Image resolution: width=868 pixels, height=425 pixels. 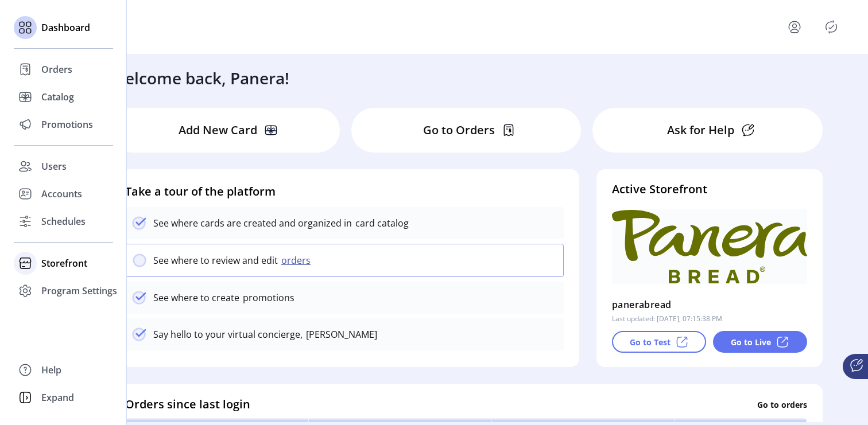 I want to click on span: Dashboard, so click(x=66, y=28).